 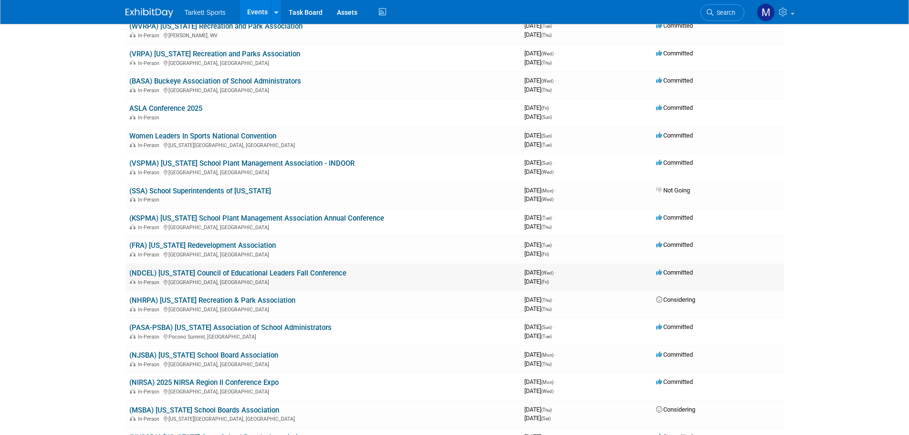 I want to click on a: Women Leaders In Sports National Convention, so click(x=203, y=136).